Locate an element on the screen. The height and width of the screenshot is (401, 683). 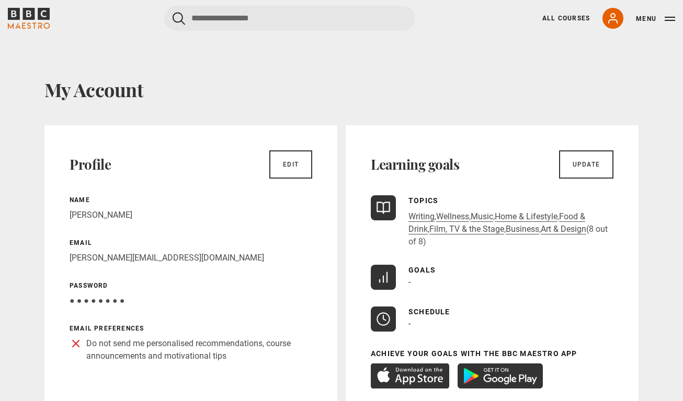
h2: Profile is located at coordinates (90, 165).